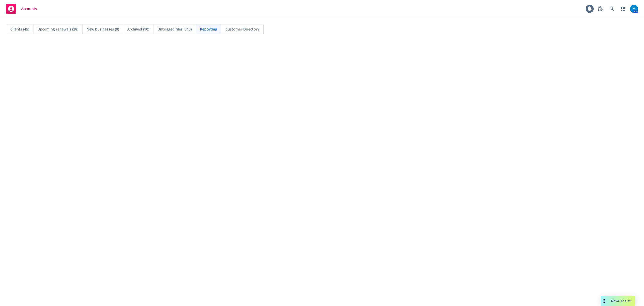  I want to click on a: Search, so click(612, 9).